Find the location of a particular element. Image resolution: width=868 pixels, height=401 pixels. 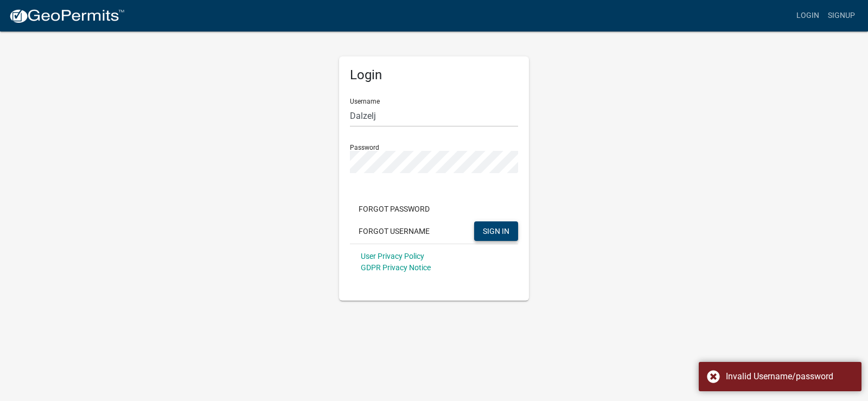

a: User Privacy Policy is located at coordinates (393, 256).